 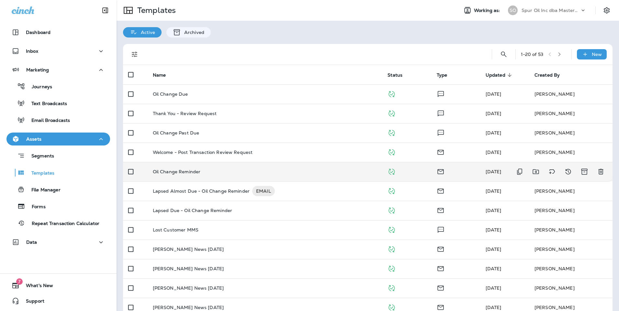 What do you see at coordinates (175, 230) in the screenshot?
I see `p: Lost Customer MMS` at bounding box center [175, 230].